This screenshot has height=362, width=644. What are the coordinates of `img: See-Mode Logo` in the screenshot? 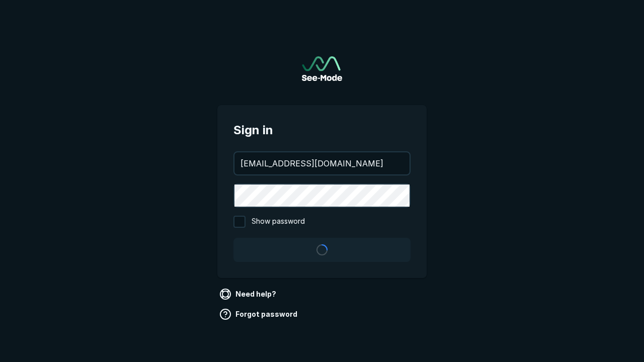 It's located at (322, 68).